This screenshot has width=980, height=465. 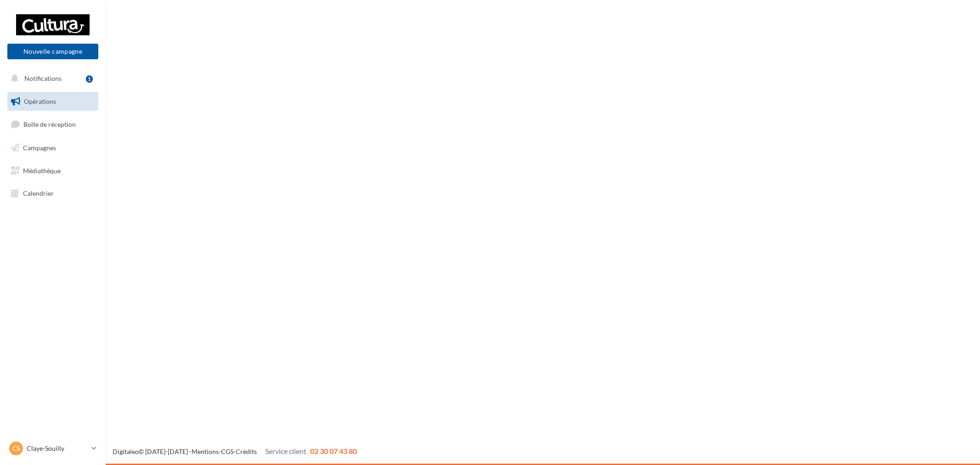 What do you see at coordinates (53, 171) in the screenshot?
I see `a: Médiathèque` at bounding box center [53, 171].